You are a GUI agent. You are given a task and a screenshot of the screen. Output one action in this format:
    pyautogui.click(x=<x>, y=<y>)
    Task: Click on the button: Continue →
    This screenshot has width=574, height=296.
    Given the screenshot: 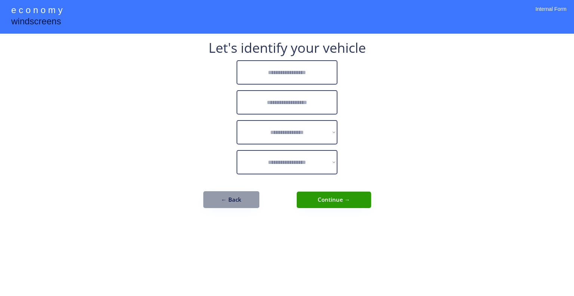 What is the action you would take?
    pyautogui.click(x=334, y=200)
    